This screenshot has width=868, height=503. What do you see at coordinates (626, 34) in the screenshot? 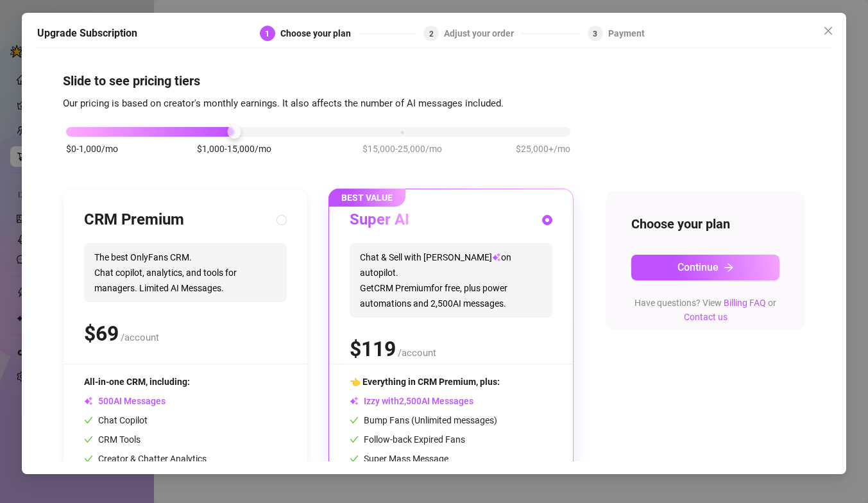
I see `div: Payment` at bounding box center [626, 34].